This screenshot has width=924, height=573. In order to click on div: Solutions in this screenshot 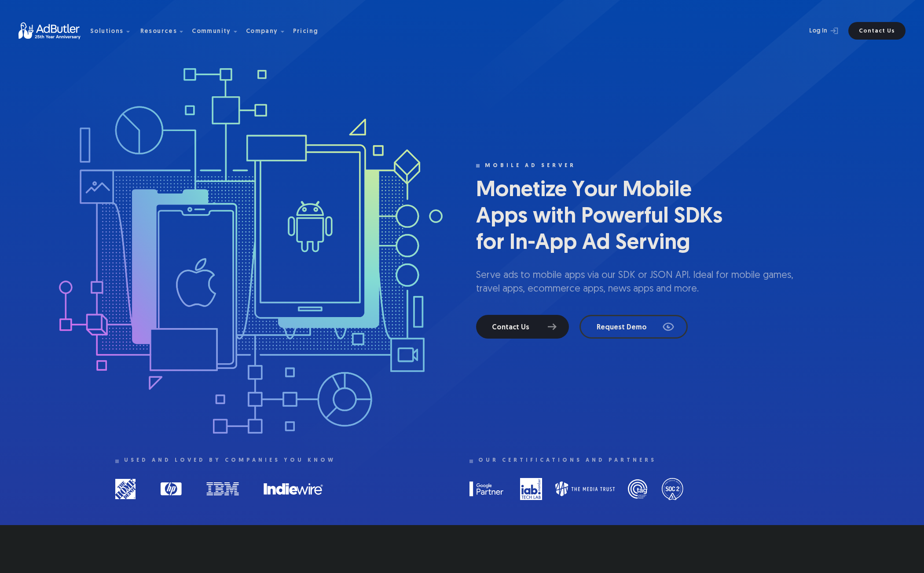, I will do `click(107, 32)`.